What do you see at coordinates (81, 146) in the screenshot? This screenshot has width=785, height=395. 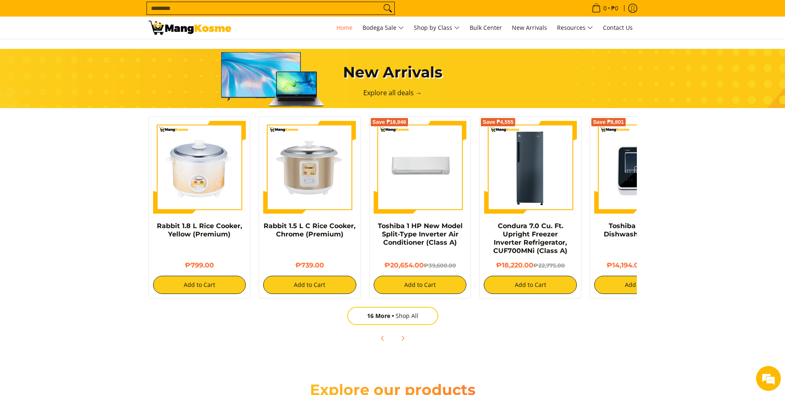 I see `span: We're online!` at bounding box center [81, 146].